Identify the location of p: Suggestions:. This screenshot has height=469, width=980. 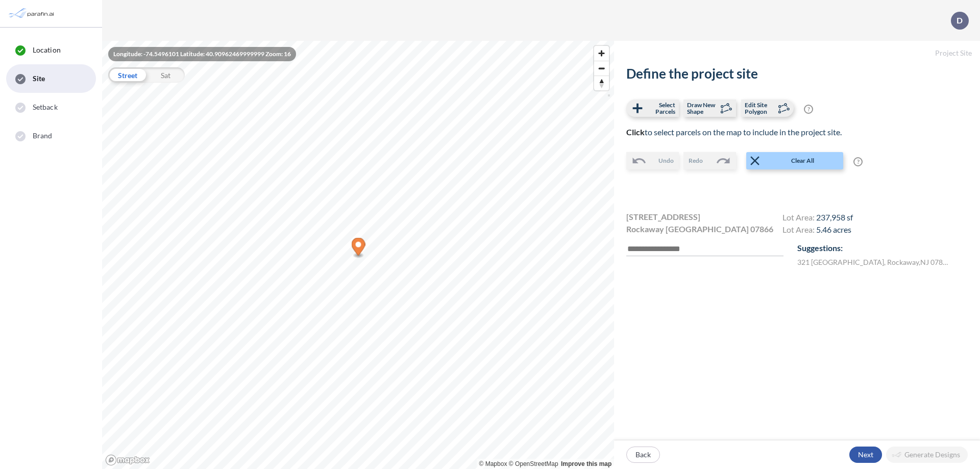
(882, 248).